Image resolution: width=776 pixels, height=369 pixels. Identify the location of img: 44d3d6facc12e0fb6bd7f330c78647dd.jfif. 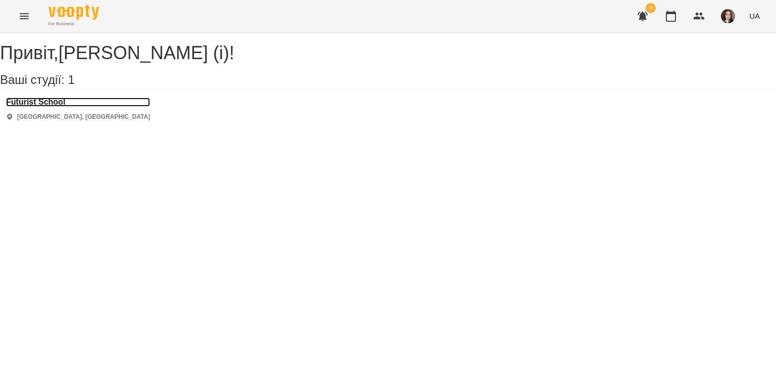
(728, 16).